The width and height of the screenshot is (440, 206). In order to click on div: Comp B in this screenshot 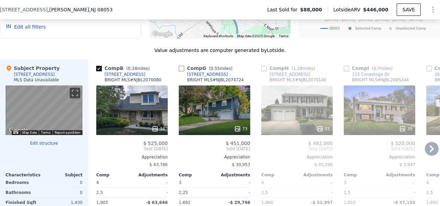, I will do `click(124, 68)`.